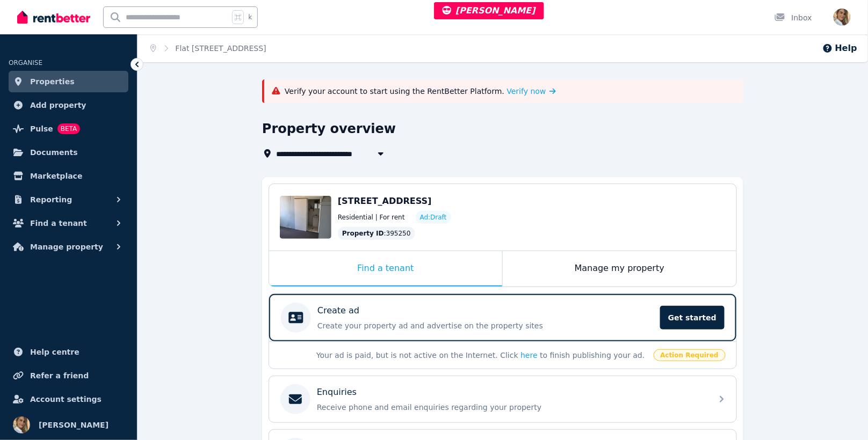 This screenshot has width=868, height=440. What do you see at coordinates (338, 311) in the screenshot?
I see `p: Create ad` at bounding box center [338, 311].